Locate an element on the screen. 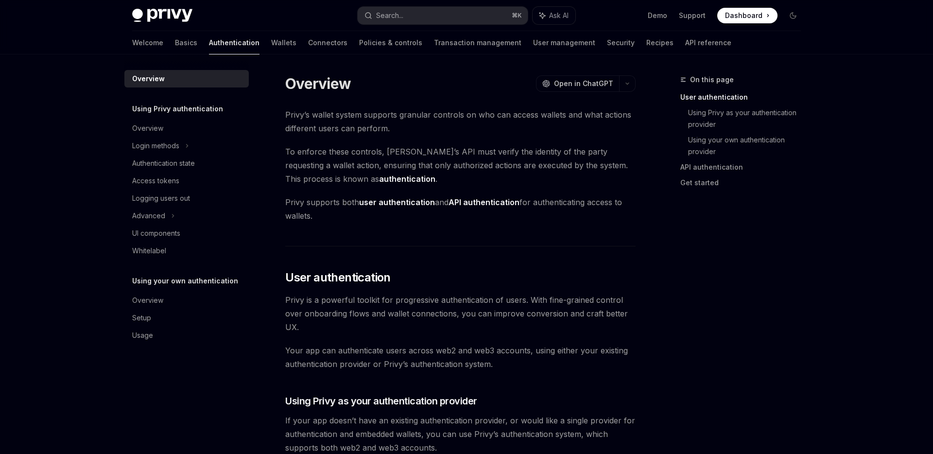  a: Logging users out is located at coordinates (187, 198).